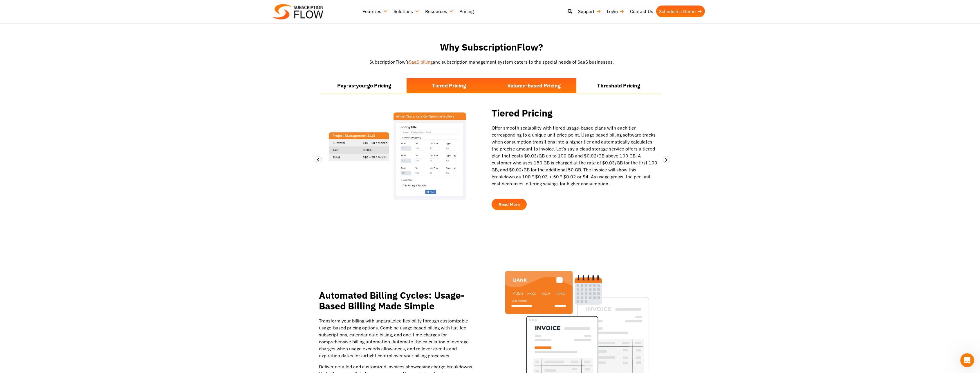 The height and width of the screenshot is (373, 980). What do you see at coordinates (439, 11) in the screenshot?
I see `a: Resources` at bounding box center [439, 11].